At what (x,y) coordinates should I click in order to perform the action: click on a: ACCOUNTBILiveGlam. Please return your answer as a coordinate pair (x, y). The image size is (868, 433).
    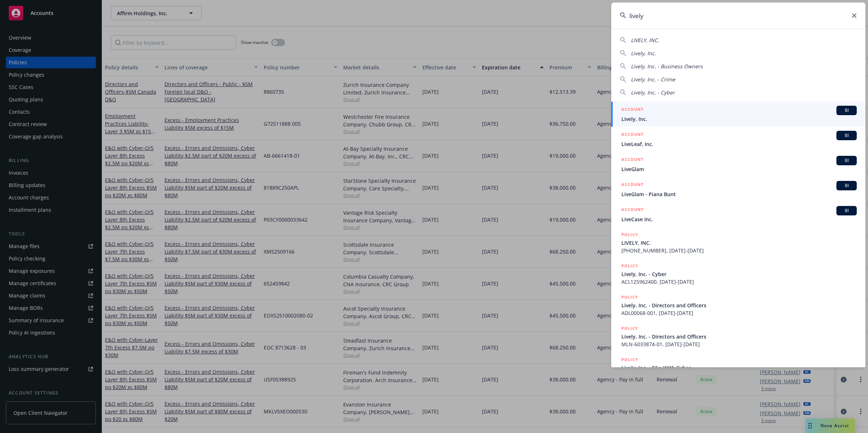
    Looking at the image, I should click on (739, 164).